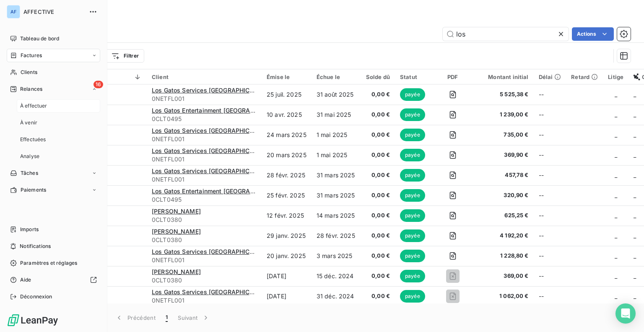  Describe the element at coordinates (504, 77) in the screenshot. I see `div: Montant initial` at that location.